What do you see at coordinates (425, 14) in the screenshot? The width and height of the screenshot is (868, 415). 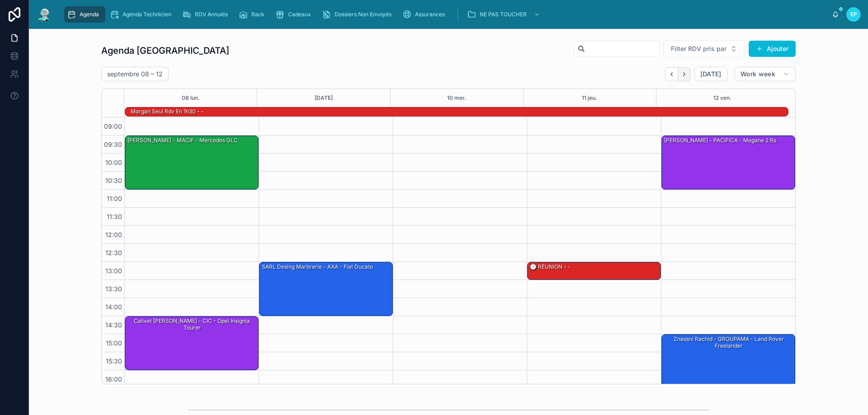 I see `a: Assurances` at bounding box center [425, 14].